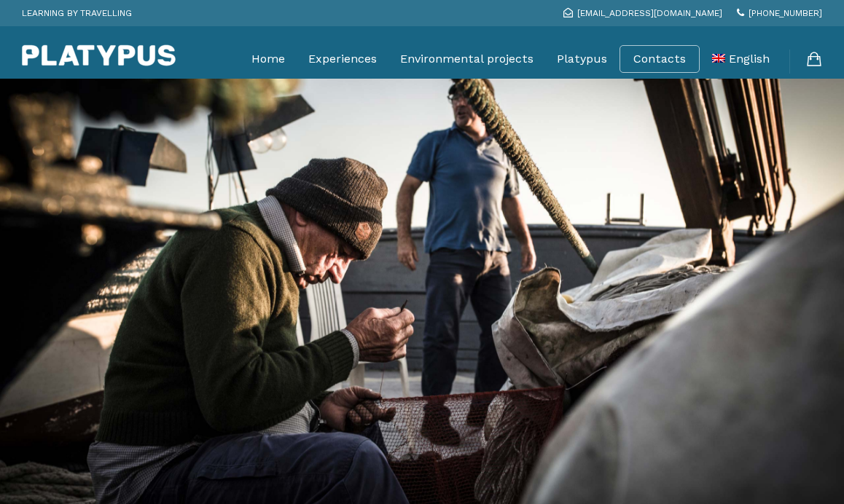 The image size is (844, 504). I want to click on a: Platypus, so click(582, 59).